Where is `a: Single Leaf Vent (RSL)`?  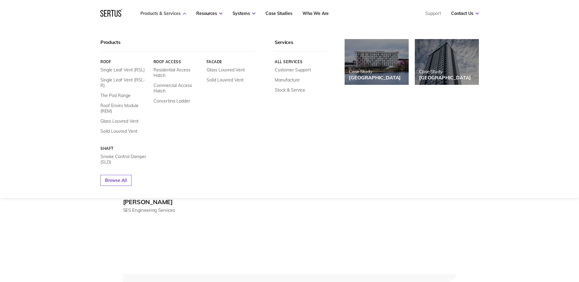 a: Single Leaf Vent (RSL) is located at coordinates (122, 70).